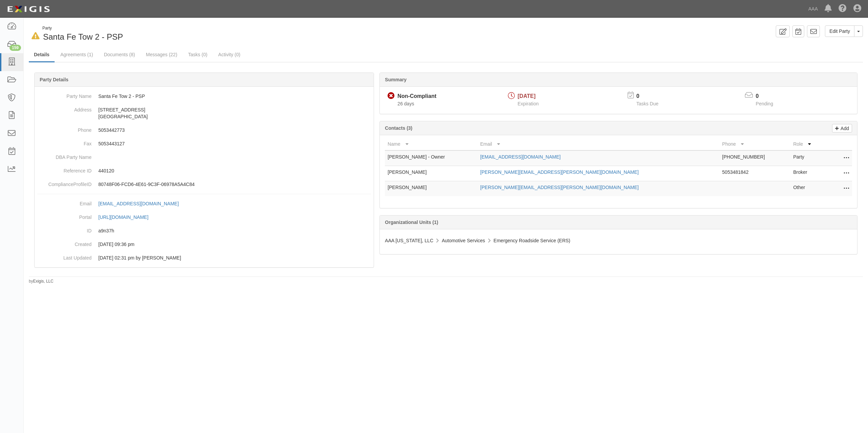 This screenshot has height=433, width=868. I want to click on dd: Santa Fe Tow 2 - PSP, so click(204, 96).